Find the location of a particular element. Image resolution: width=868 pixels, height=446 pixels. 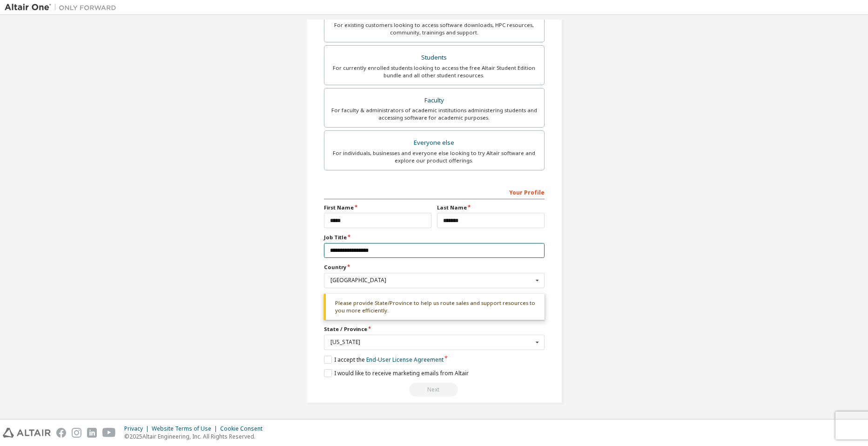

img: altair_logo.svg is located at coordinates (26, 433).